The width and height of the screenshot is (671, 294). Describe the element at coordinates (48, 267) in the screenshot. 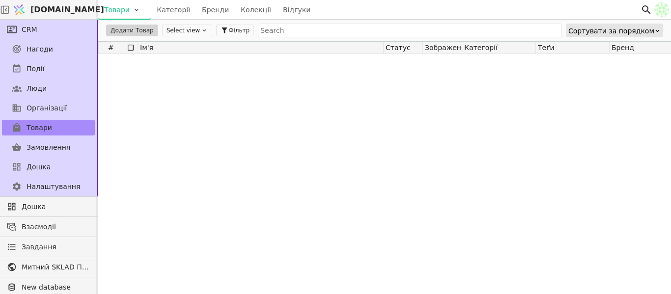

I see `a: Митний SKLAD Плитка, сантехніка, меблі до ванни` at that location.